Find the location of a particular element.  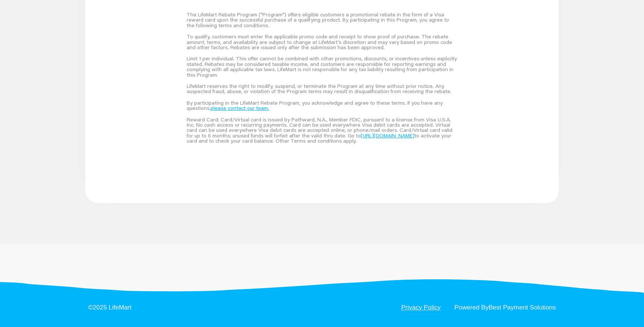

a: Powered ByBest Payment Solutions is located at coordinates (505, 307).